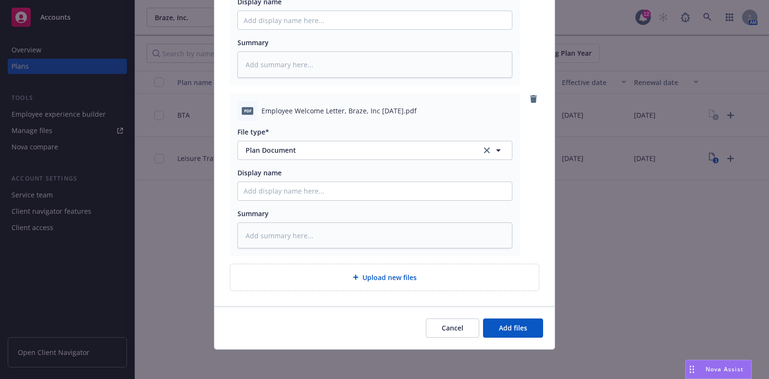 The image size is (769, 379). What do you see at coordinates (725, 369) in the screenshot?
I see `span: Nova Assist` at bounding box center [725, 369].